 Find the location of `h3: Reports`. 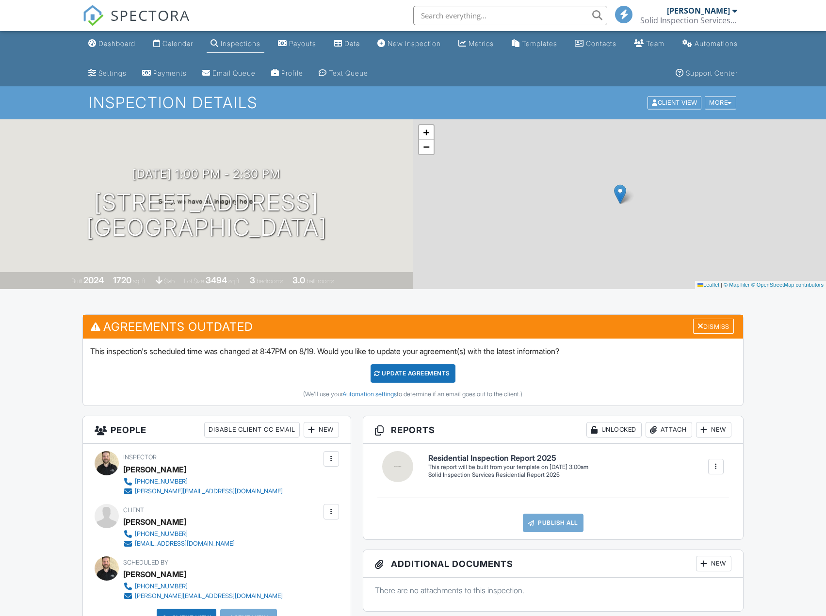

h3: Reports is located at coordinates (553, 430).